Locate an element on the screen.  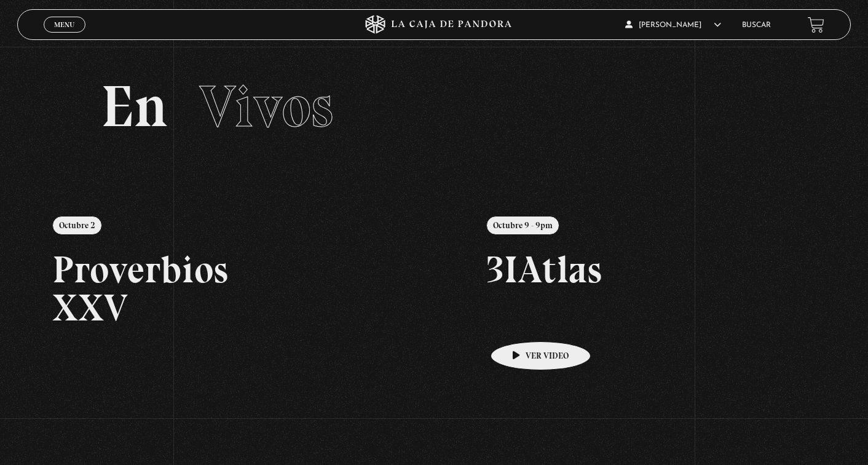
span: Vivos is located at coordinates (267, 106).